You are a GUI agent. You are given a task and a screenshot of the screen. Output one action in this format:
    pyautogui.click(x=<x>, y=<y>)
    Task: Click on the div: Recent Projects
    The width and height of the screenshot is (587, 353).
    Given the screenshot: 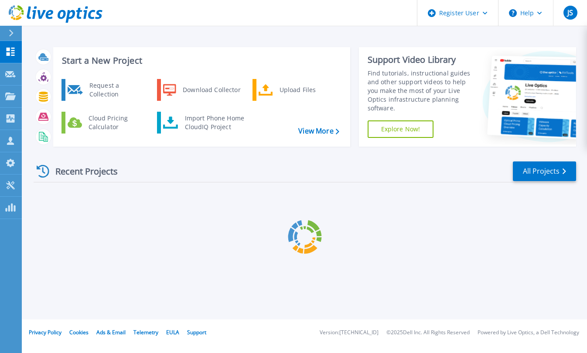 What is the action you would take?
    pyautogui.click(x=82, y=171)
    